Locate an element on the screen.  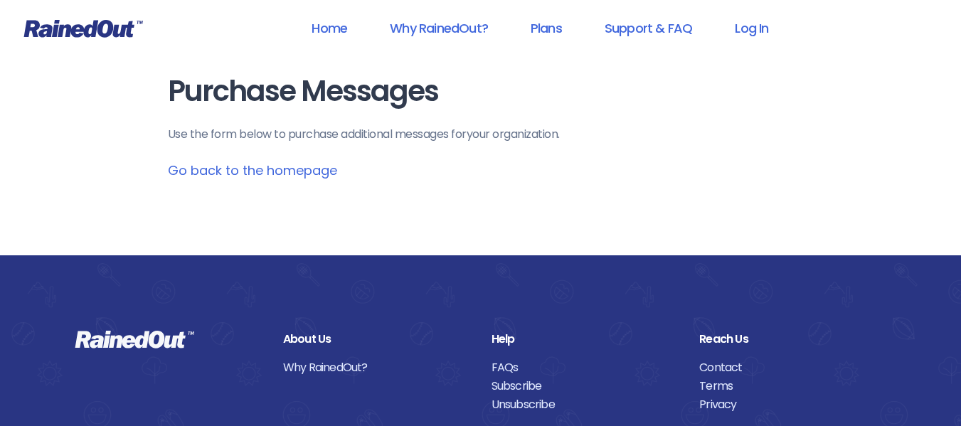
a: Go back to the homepage is located at coordinates (253, 170).